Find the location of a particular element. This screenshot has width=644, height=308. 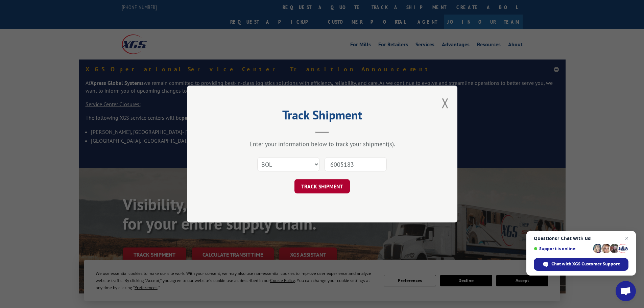

input: Number(s) is located at coordinates (356, 164).